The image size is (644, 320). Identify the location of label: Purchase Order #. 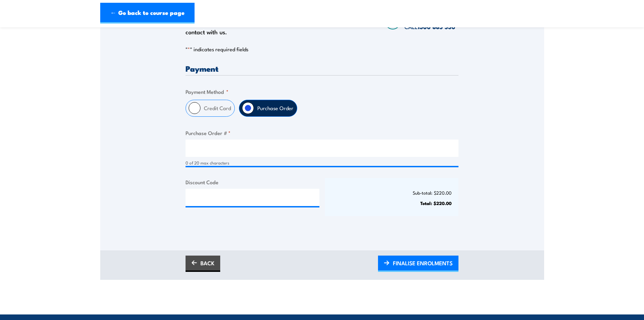
(322, 133).